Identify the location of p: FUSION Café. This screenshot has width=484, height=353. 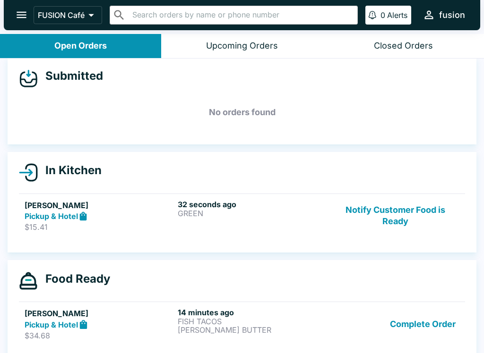
(61, 15).